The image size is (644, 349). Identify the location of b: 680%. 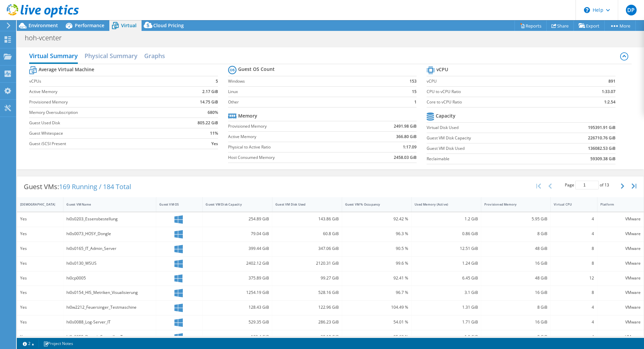
(213, 112).